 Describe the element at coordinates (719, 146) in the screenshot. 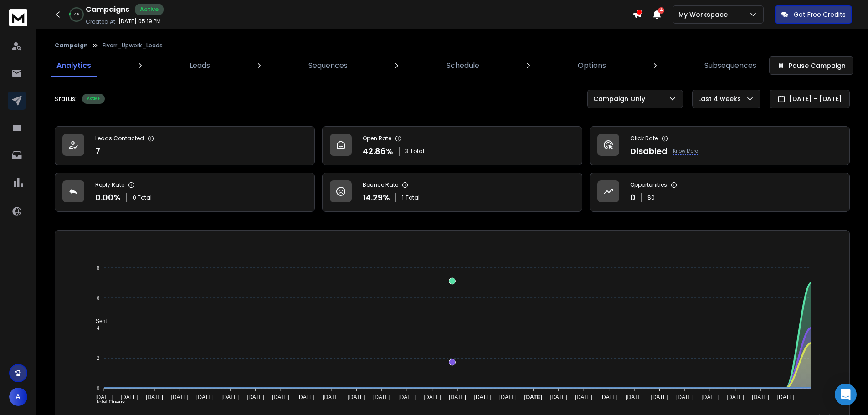

I see `a: Click RateDisabledKnow More` at that location.